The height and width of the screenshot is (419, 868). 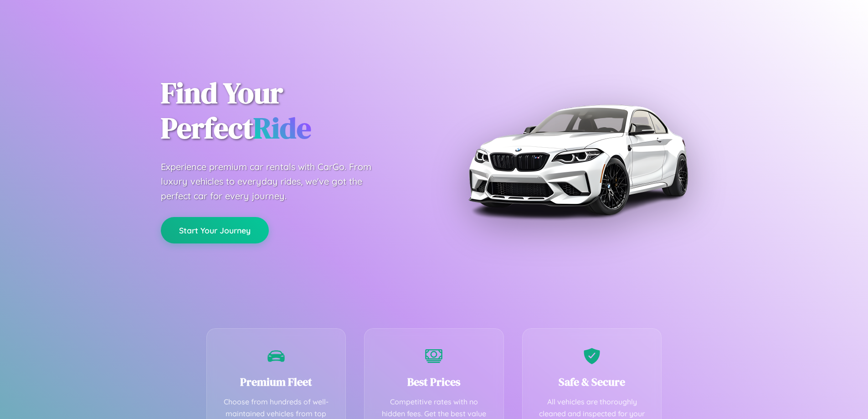 I want to click on img: Premium BMW car rental vehicle, so click(x=578, y=159).